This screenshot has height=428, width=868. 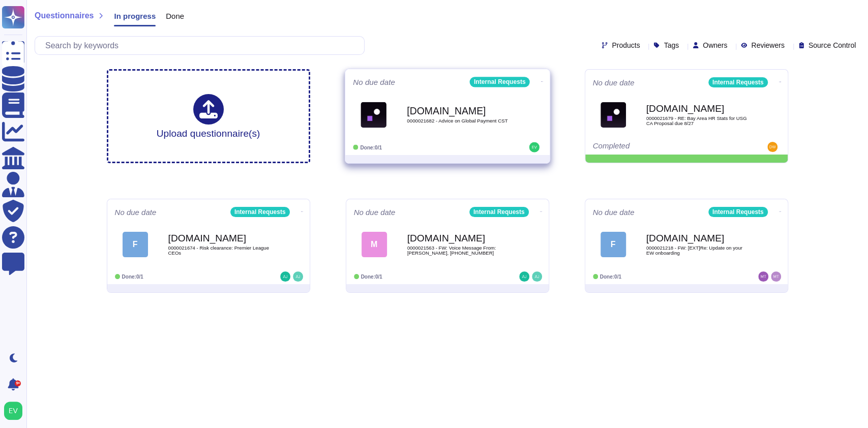 I want to click on div: Completed, so click(x=655, y=147).